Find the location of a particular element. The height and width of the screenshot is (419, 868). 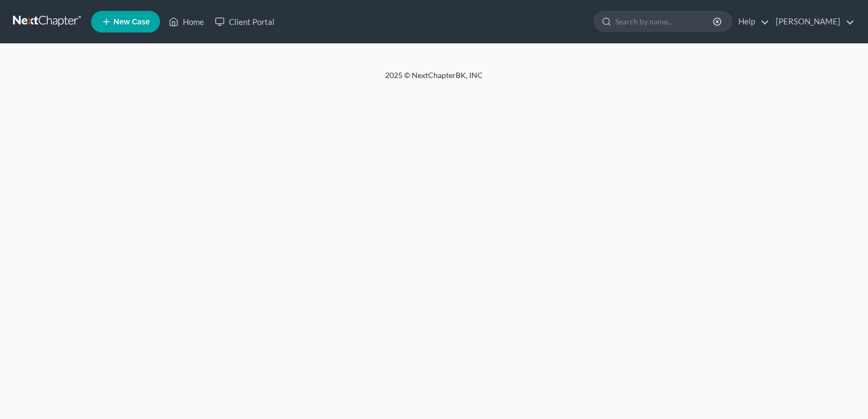

span: New Case is located at coordinates (131, 22).